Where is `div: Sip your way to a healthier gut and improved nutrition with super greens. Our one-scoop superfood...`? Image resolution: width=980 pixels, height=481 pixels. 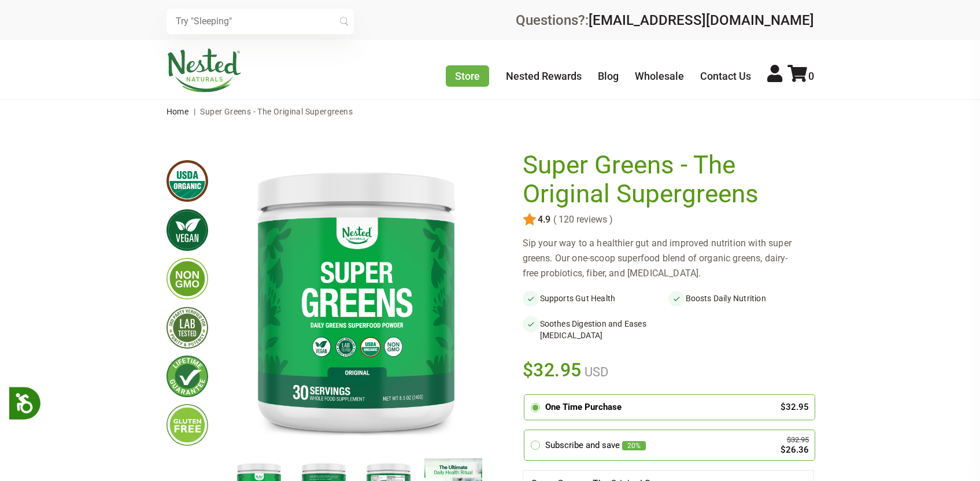
div: Sip your way to a healthier gut and improved nutrition with super greens. Our one-scoop superfood... is located at coordinates (668, 259).